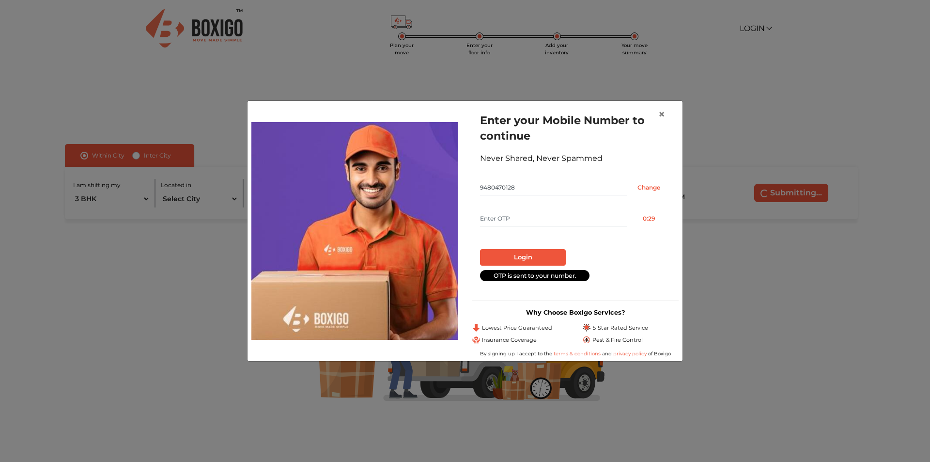 Image resolution: width=930 pixels, height=462 pixels. I want to click on span: Insurance Coverage, so click(509, 340).